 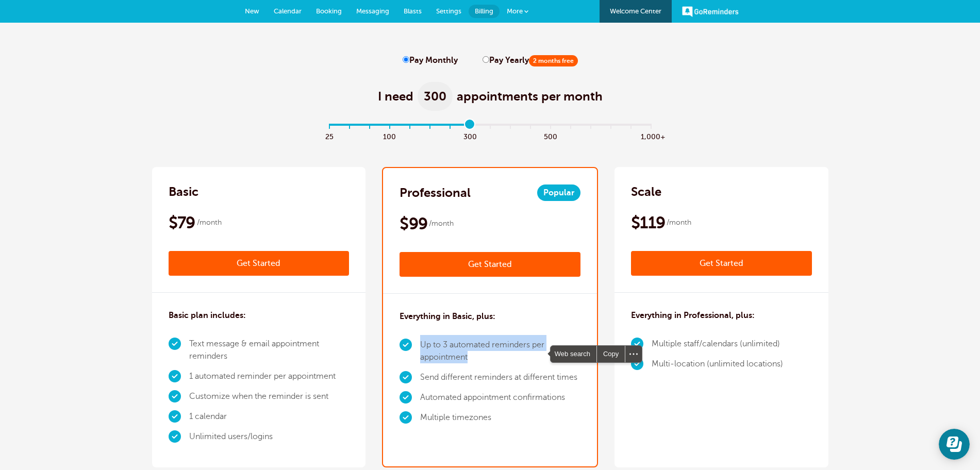 What do you see at coordinates (269, 437) in the screenshot?
I see `li: Unlimited users/logins` at bounding box center [269, 437].